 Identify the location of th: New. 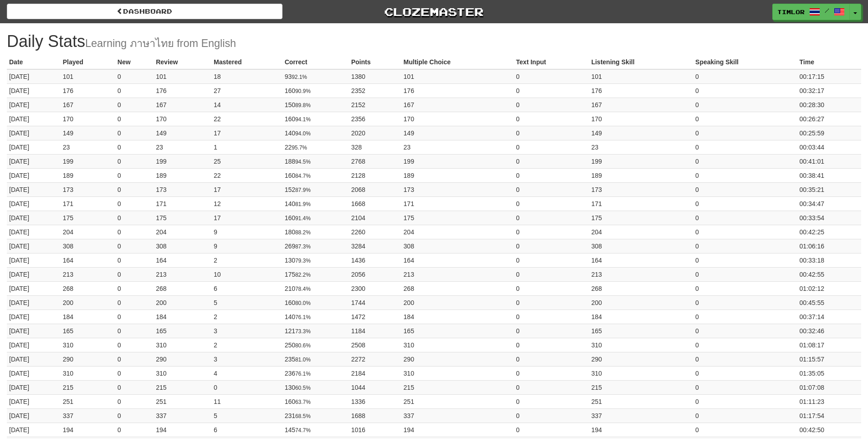
(135, 62).